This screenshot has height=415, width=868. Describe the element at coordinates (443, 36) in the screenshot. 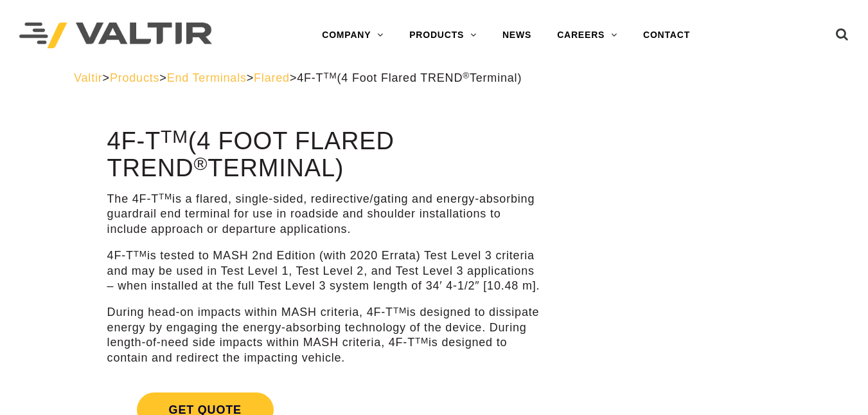

I see `a: PRODUCTS` at that location.